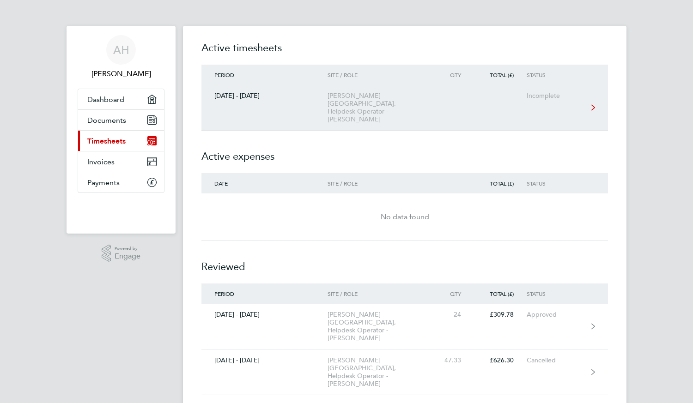 This screenshot has width=693, height=403. Describe the element at coordinates (128, 249) in the screenshot. I see `span: Powered by` at that location.